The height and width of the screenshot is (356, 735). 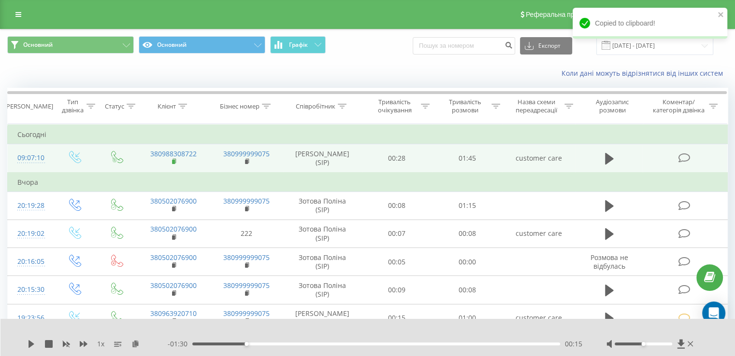 What do you see at coordinates (396, 290) in the screenshot?
I see `td: 00:09` at bounding box center [396, 290].